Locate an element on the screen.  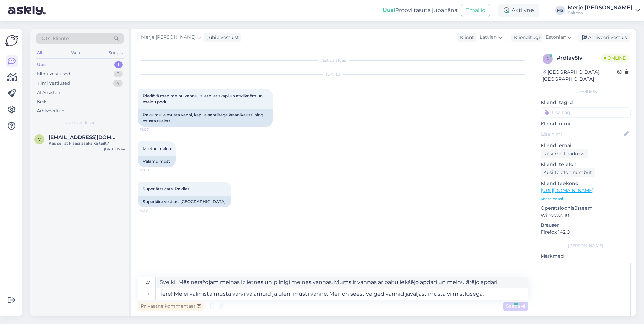
p: Firefox 142.0 is located at coordinates (585, 232).